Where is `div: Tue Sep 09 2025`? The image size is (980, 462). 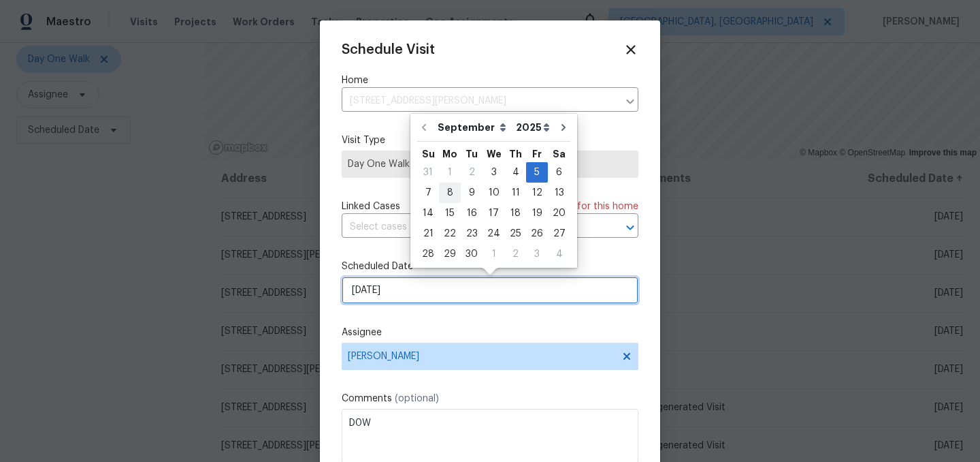 div: Tue Sep 09 2025 is located at coordinates (472, 193).